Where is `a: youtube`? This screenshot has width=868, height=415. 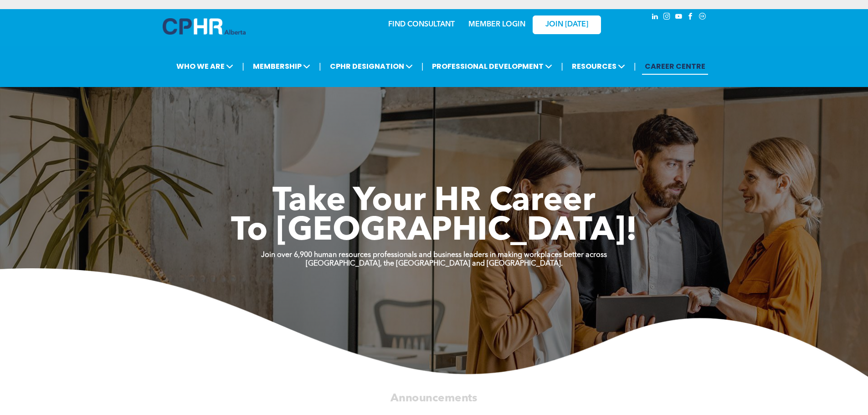
a: youtube is located at coordinates (679, 17).